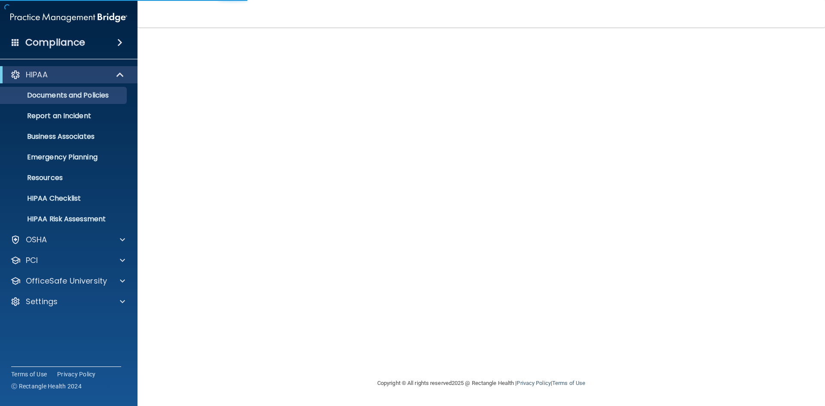  What do you see at coordinates (64, 116) in the screenshot?
I see `p: Report an Incident` at bounding box center [64, 116].